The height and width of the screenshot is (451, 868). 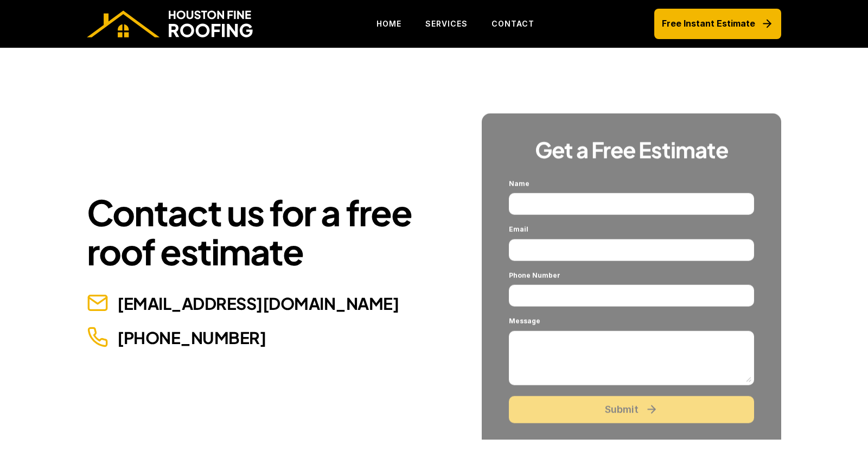 What do you see at coordinates (718, 23) in the screenshot?
I see `a: Free Instant Estimate` at bounding box center [718, 23].